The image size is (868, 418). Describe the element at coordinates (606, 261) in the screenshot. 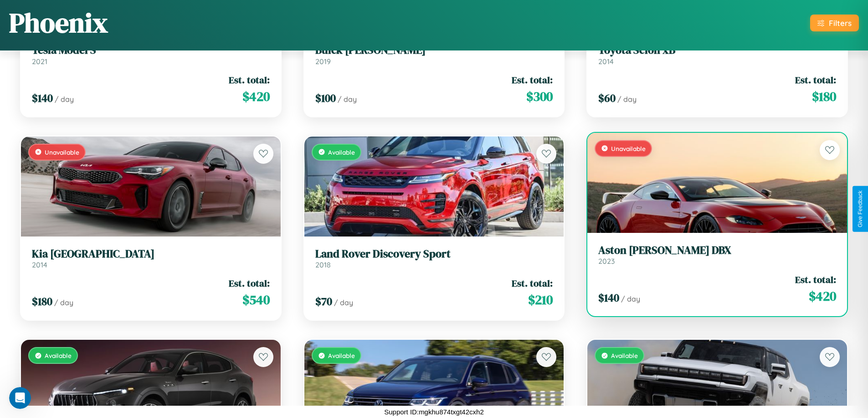

I see `span: 2023` at that location.